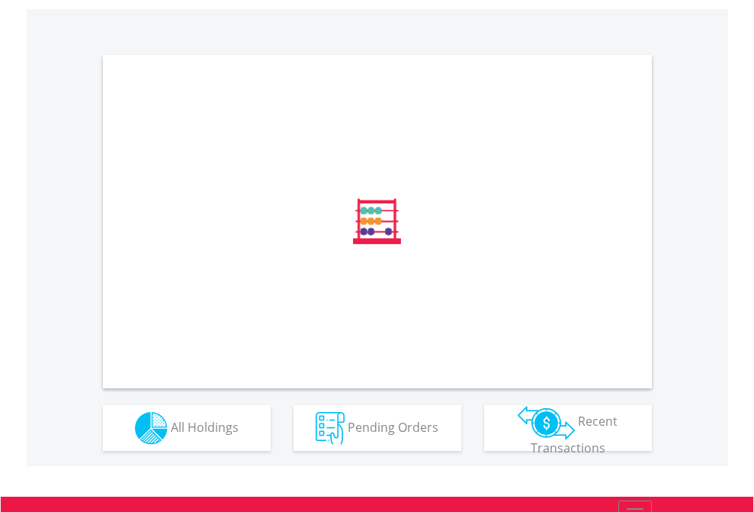 Image resolution: width=754 pixels, height=512 pixels. What do you see at coordinates (330, 428) in the screenshot?
I see `img: pending_instructions-wht.png` at bounding box center [330, 428].